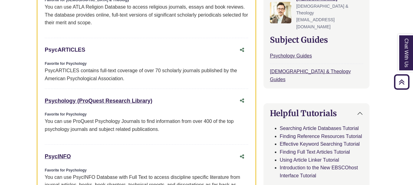 The height and width of the screenshot is (185, 413). I want to click on a: PsycARTICLES, so click(65, 50).